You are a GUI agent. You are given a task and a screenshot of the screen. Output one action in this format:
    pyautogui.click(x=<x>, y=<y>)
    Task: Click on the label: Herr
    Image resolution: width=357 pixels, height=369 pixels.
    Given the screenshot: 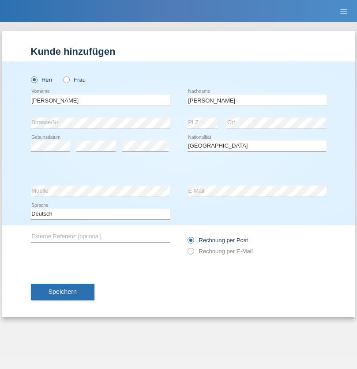 What is the action you would take?
    pyautogui.click(x=42, y=79)
    